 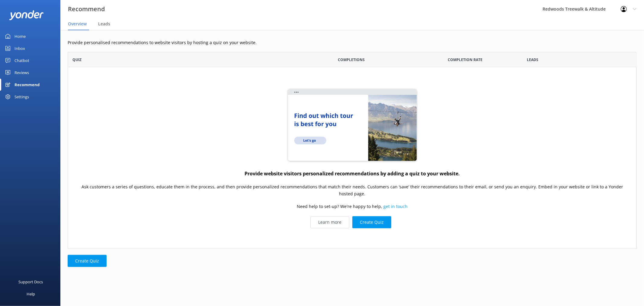 I want to click on div: Chatbot, so click(x=22, y=61).